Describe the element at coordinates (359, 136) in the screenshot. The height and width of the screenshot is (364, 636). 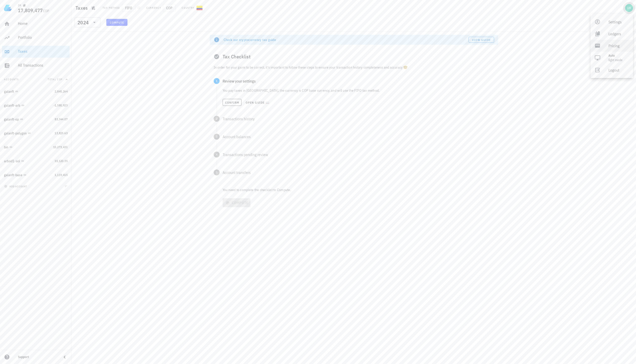
I see `div: Account balances` at that location.